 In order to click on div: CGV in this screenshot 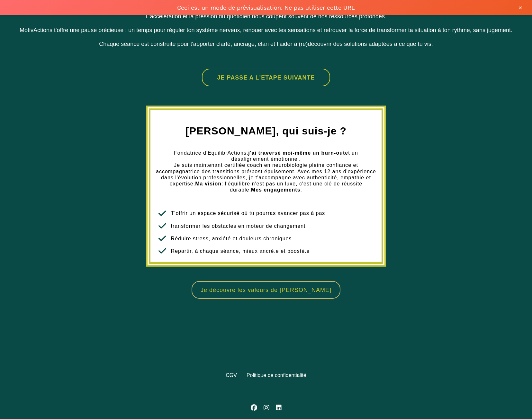, I will do `click(231, 383)`.